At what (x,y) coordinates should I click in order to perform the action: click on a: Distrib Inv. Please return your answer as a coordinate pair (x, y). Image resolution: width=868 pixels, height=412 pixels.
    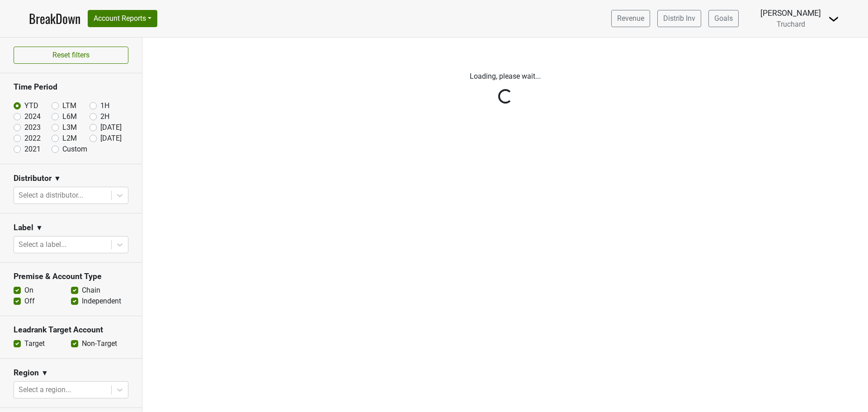
    Looking at the image, I should click on (679, 18).